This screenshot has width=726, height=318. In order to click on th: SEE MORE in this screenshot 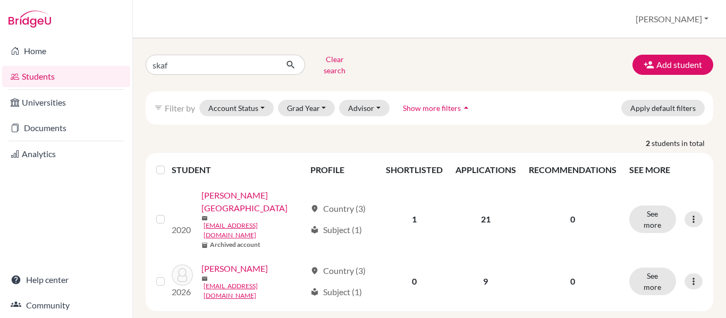, I will do `click(666, 170)`.